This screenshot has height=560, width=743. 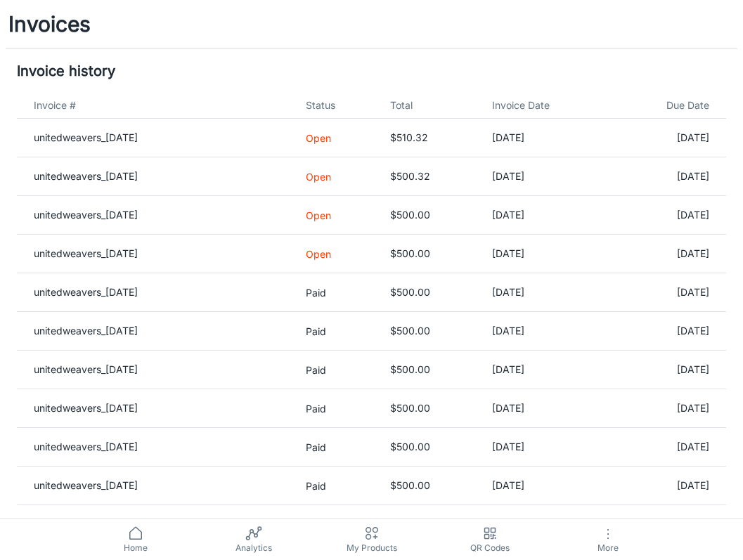 I want to click on h5: Invoice history, so click(x=371, y=71).